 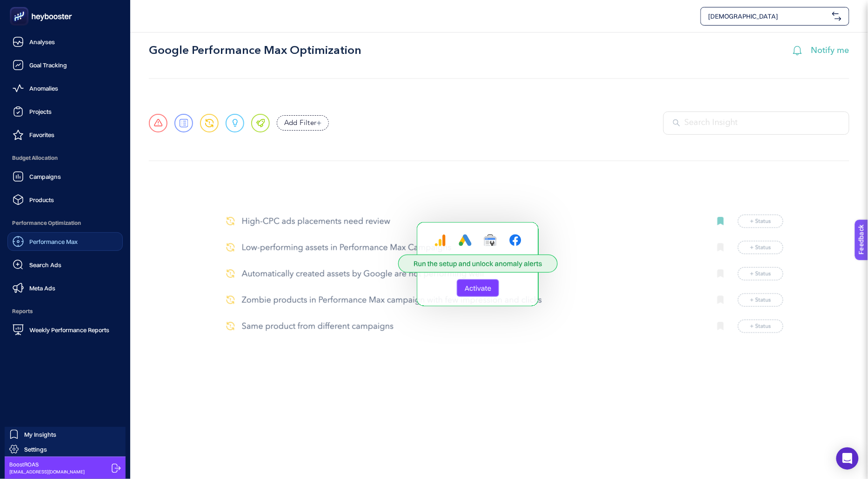 What do you see at coordinates (53, 241) in the screenshot?
I see `span: Performance Max` at bounding box center [53, 241].